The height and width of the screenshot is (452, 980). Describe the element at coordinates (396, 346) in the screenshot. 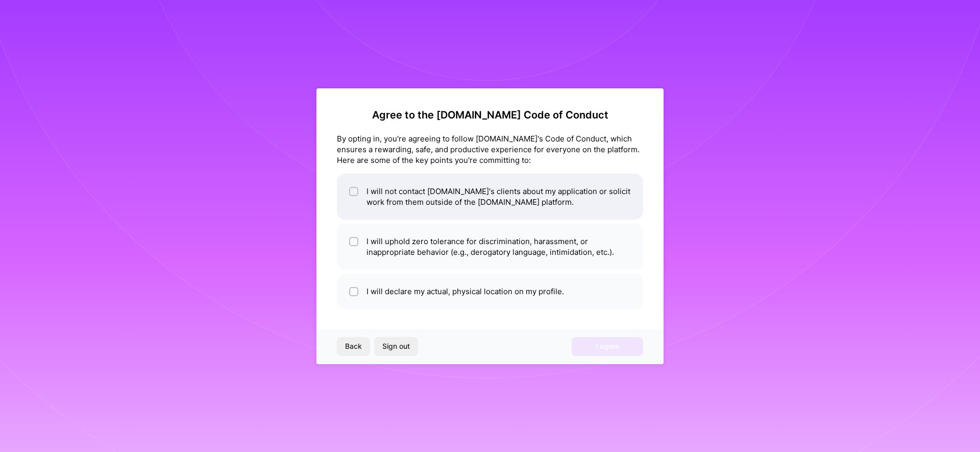

I see `span: Sign out` at that location.